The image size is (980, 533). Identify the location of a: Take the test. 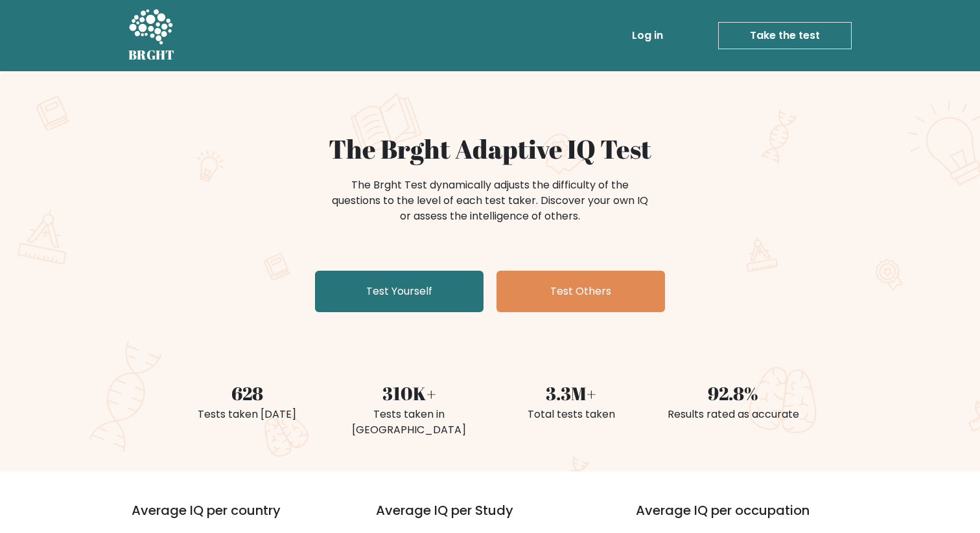
(785, 36).